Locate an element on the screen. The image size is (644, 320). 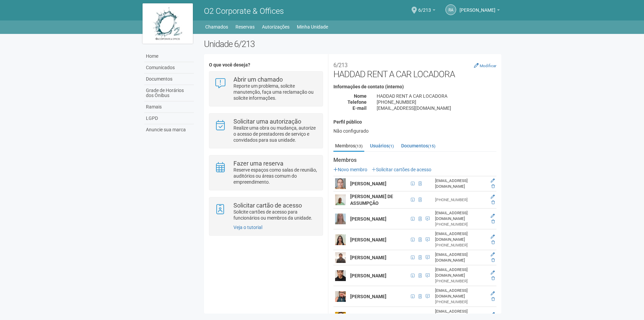
h4: Informações de contato (interno) is located at coordinates (415, 87).